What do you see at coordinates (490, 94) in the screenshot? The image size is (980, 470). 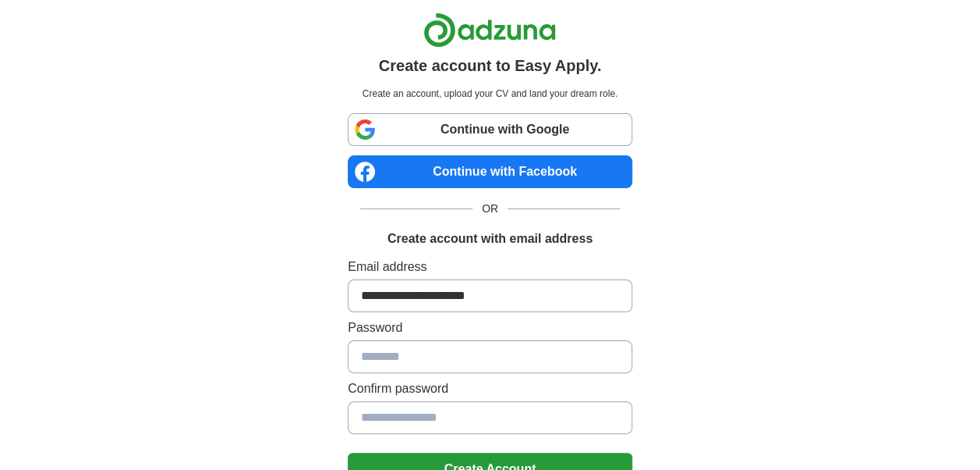 I see `p: Create an account, upload your CV and land your dream role.` at bounding box center [490, 94].